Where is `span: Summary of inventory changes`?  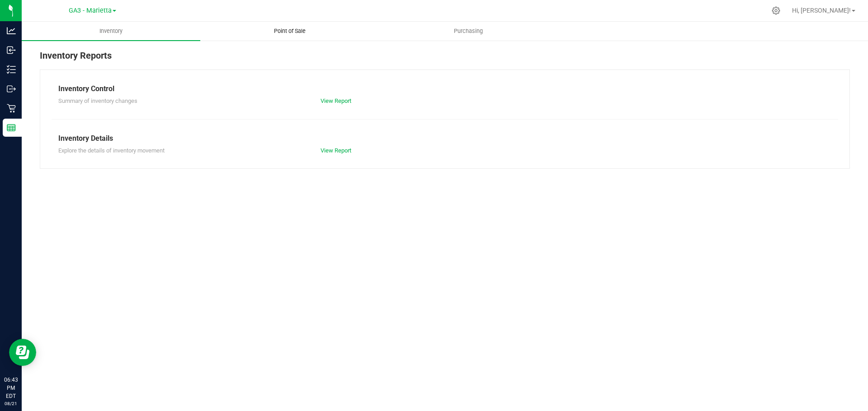 span: Summary of inventory changes is located at coordinates (98, 101).